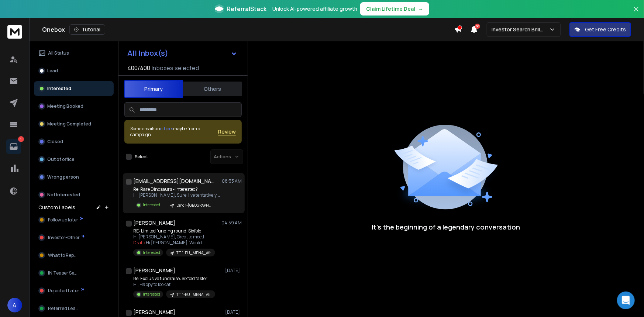 The image size is (644, 317). I want to click on button: Not Interested, so click(74, 195).